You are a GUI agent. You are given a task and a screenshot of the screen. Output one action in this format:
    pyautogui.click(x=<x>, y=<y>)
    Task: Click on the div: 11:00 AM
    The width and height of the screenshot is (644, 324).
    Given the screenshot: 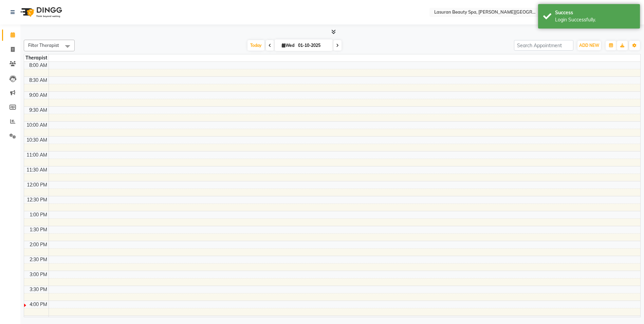 What is the action you would take?
    pyautogui.click(x=37, y=155)
    